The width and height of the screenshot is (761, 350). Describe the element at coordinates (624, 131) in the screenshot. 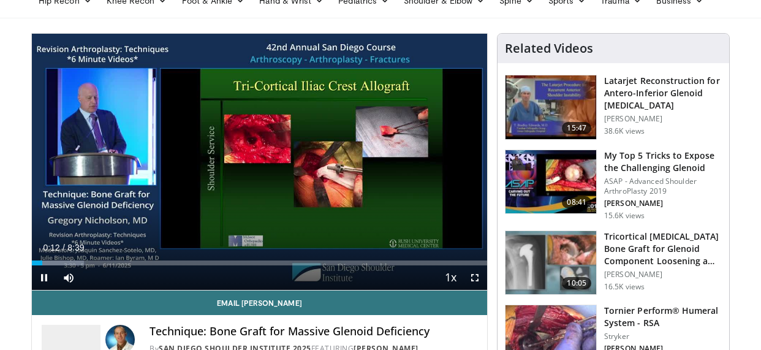

I see `p: 38.6K views` at that location.